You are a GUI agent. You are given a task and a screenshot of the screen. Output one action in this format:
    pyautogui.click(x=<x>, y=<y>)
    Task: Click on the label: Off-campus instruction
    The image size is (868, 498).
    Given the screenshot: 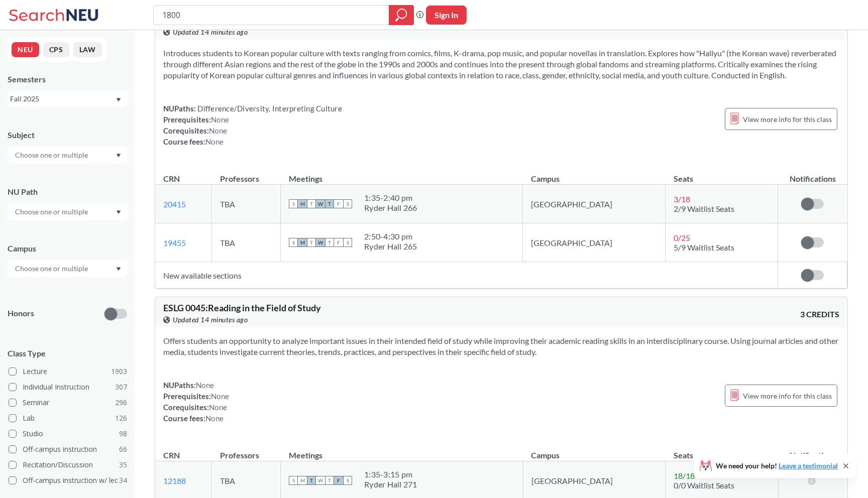 What is the action you would take?
    pyautogui.click(x=67, y=449)
    